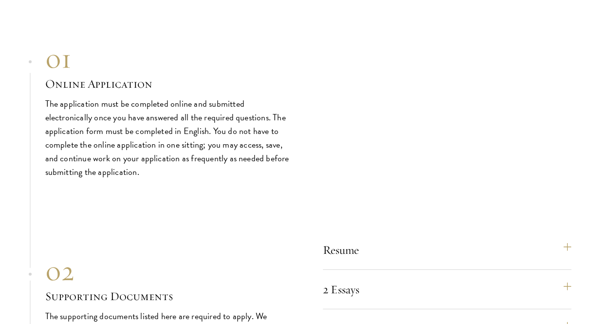 The height and width of the screenshot is (324, 616). Describe the element at coordinates (170, 271) in the screenshot. I see `div: 02` at that location.